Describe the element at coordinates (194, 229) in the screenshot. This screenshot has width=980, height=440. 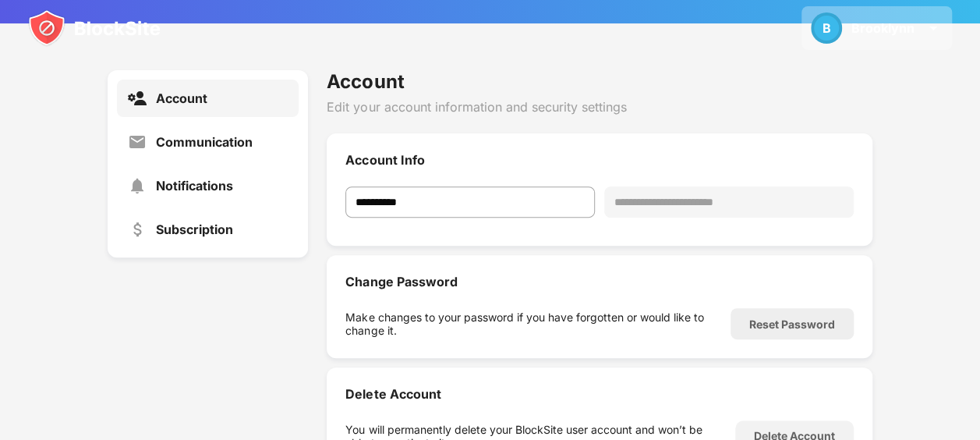
I see `div: Subscription` at that location.